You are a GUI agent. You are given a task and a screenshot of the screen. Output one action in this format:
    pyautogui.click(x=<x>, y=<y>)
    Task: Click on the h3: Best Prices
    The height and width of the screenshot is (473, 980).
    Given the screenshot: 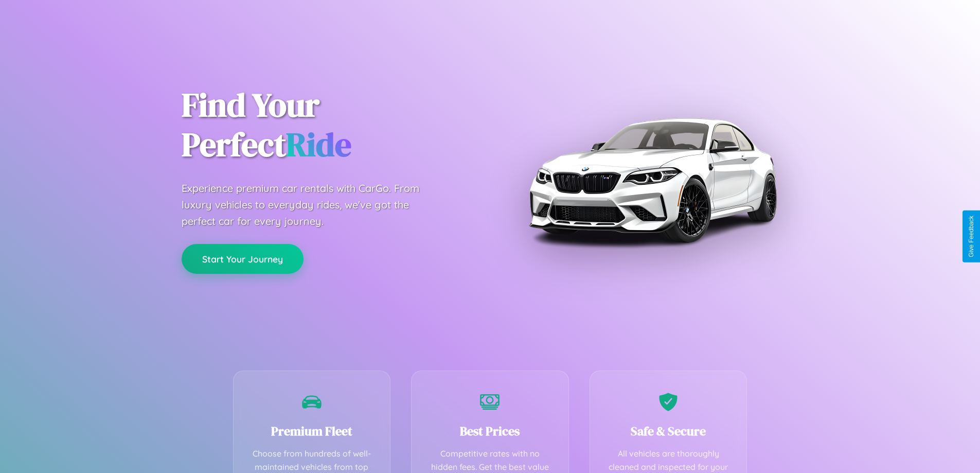 What is the action you would take?
    pyautogui.click(x=490, y=431)
    